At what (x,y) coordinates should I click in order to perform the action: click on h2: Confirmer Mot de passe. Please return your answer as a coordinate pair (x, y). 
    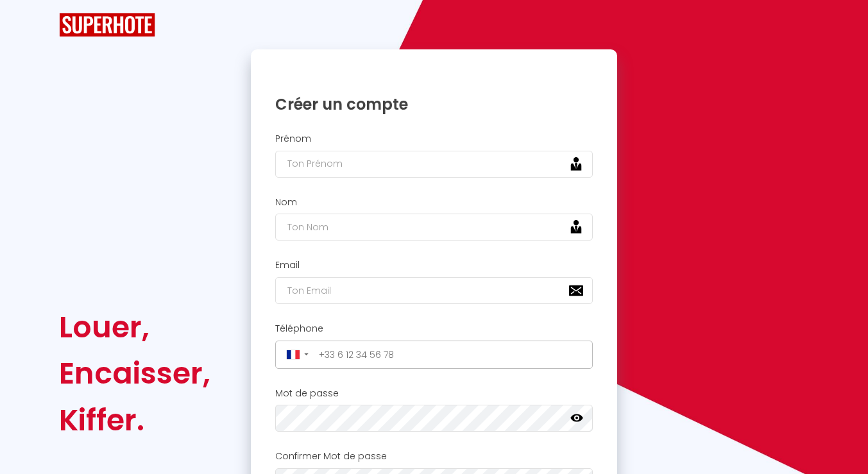
    Looking at the image, I should click on (434, 456).